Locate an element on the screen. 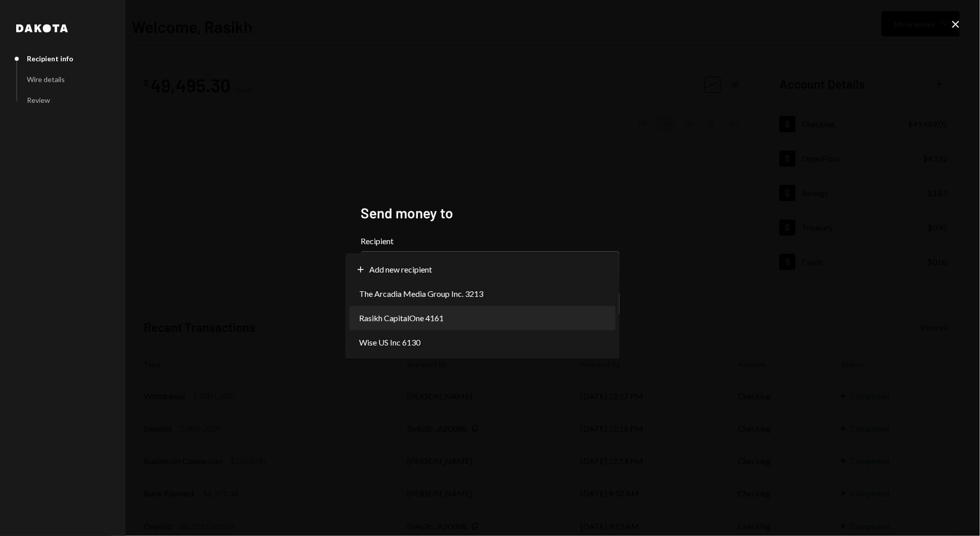 The width and height of the screenshot is (980, 536). span: Wise US Inc 6130 is located at coordinates (390, 342).